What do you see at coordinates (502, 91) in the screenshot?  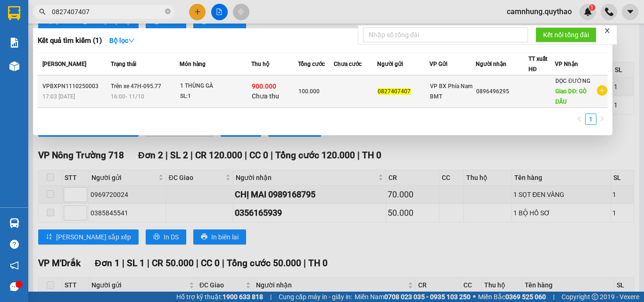 I see `div: 0896496295` at bounding box center [502, 91].